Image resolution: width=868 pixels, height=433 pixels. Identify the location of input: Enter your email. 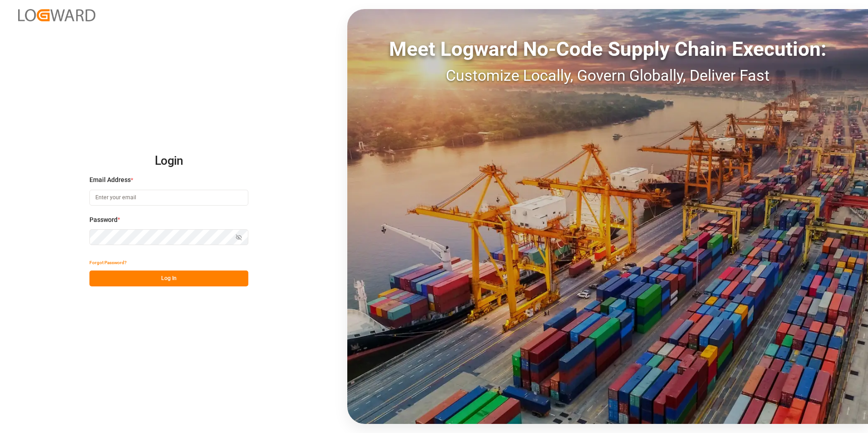
(169, 197).